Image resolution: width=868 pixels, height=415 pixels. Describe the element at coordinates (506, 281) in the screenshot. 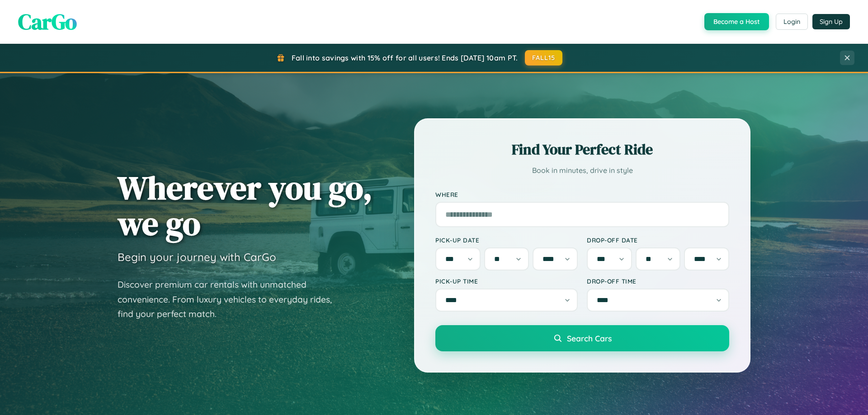

I see `label: Pick-up Time` at that location.